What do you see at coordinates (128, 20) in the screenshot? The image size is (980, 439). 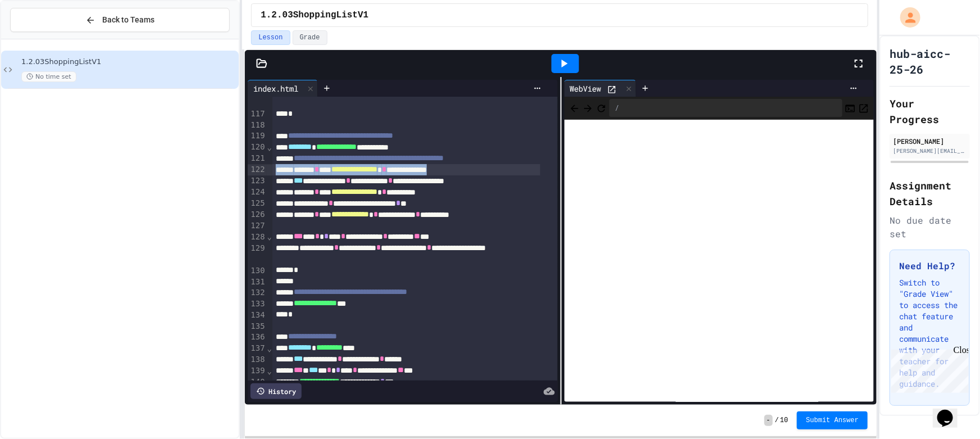 I see `span: Back to Teams` at bounding box center [128, 20].